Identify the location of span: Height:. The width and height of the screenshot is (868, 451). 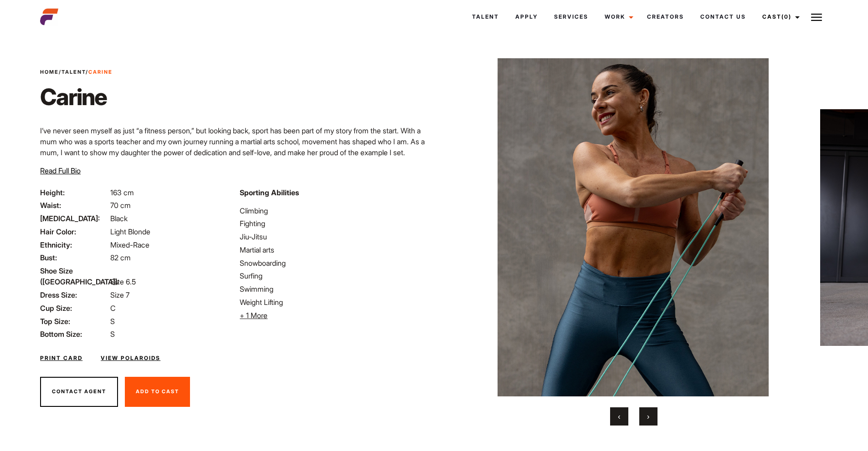
(74, 193).